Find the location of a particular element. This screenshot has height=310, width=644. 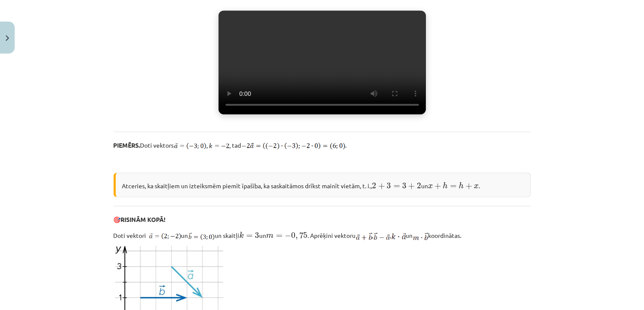

video: Jūsu pārlūkprogramma neatbalsta video atskaņošanu. is located at coordinates (322, 63).